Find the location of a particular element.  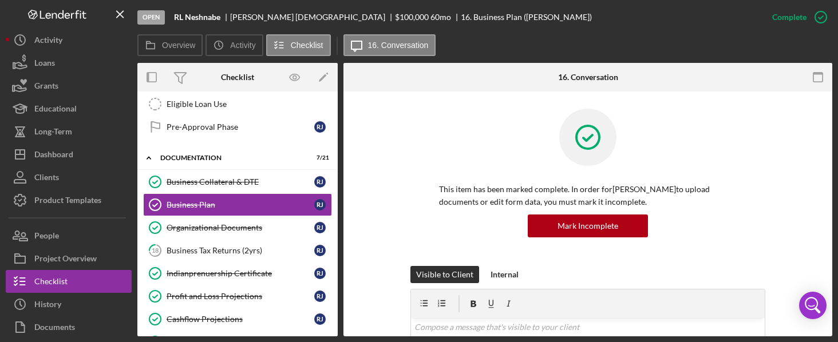

div: Complete is located at coordinates (790, 17).